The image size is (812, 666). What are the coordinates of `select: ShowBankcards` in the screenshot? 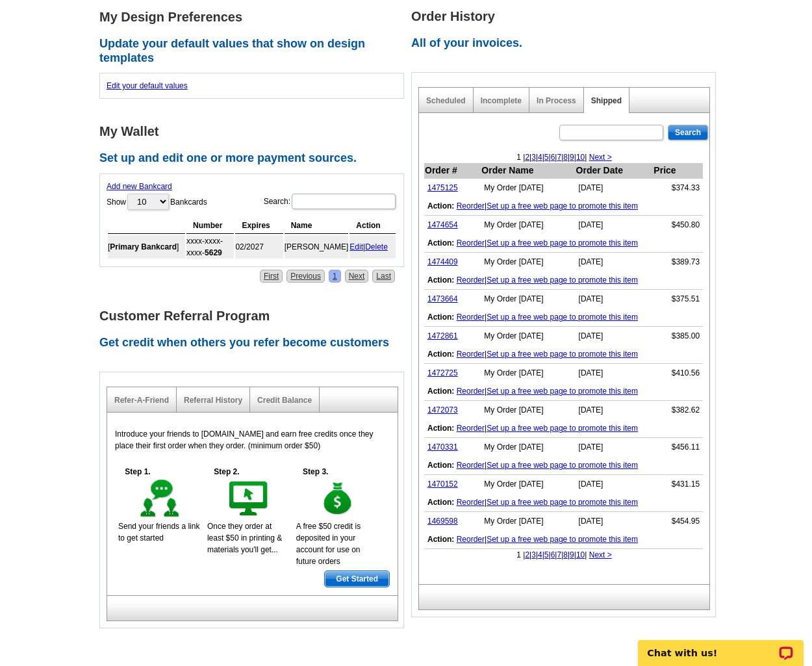 It's located at (148, 201).